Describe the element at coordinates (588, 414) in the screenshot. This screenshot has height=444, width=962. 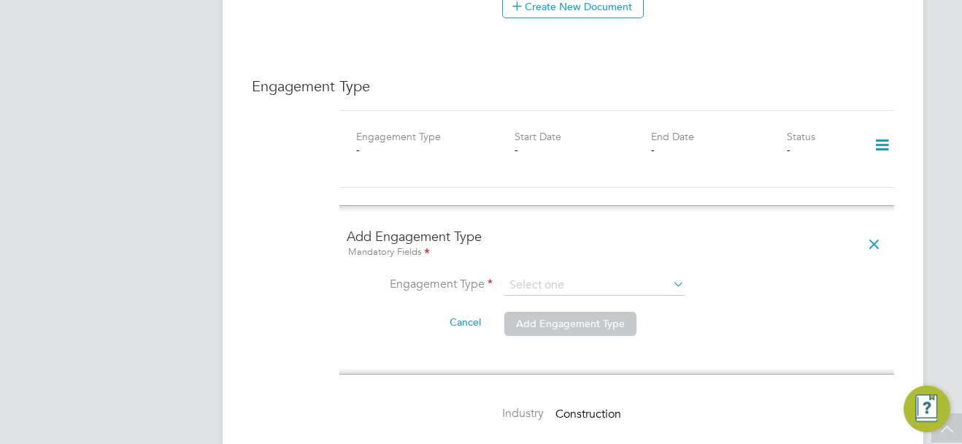
I see `span: Construction` at that location.